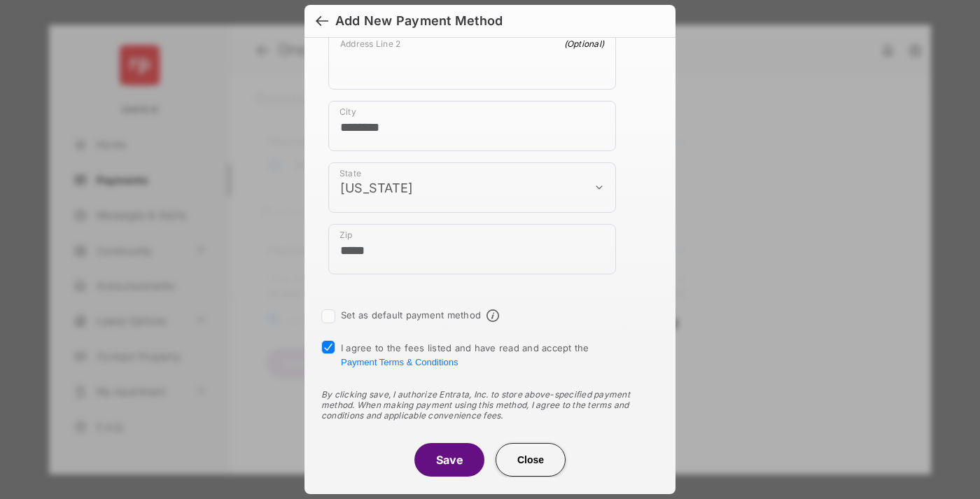  I want to click on div: payment_method_screening[postal_addresses][locality], so click(472, 126).